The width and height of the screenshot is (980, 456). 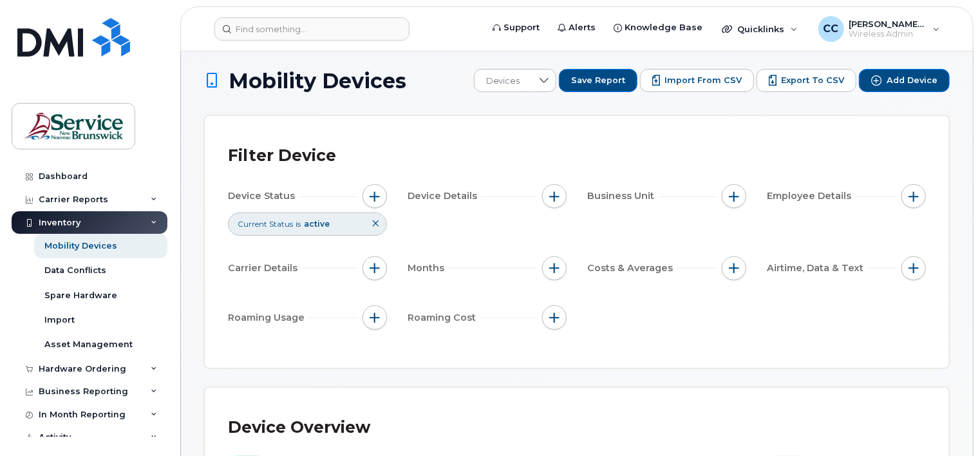 I want to click on a: Add Device, so click(x=904, y=80).